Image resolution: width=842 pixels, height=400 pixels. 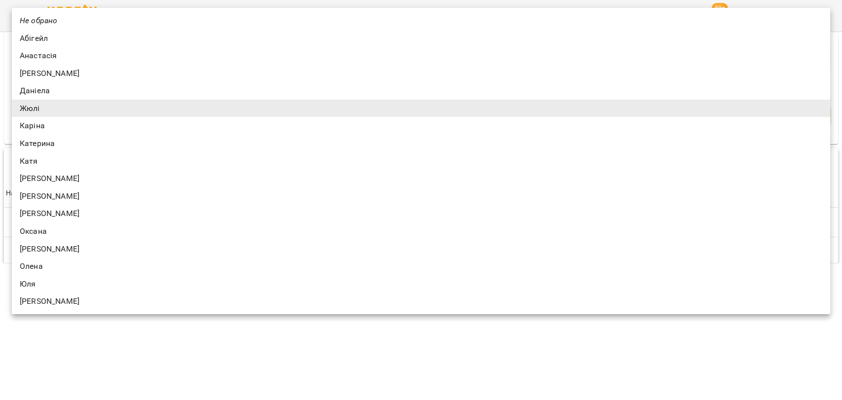 I want to click on li: Абігейл, so click(x=421, y=38).